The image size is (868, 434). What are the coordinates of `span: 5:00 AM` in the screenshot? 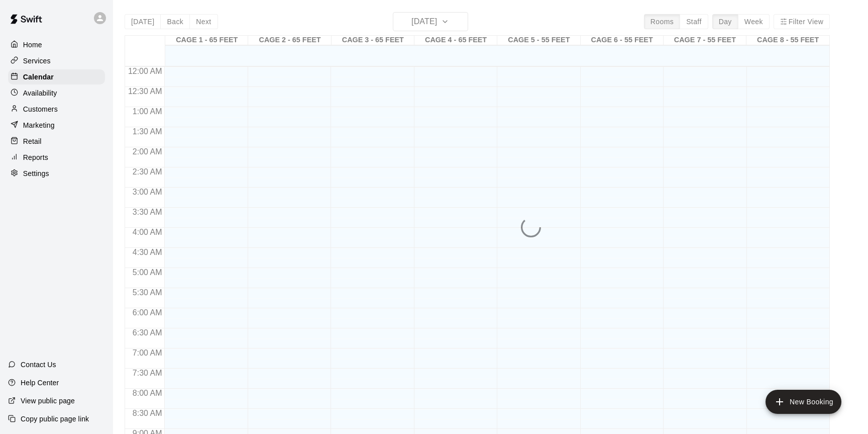 It's located at (147, 272).